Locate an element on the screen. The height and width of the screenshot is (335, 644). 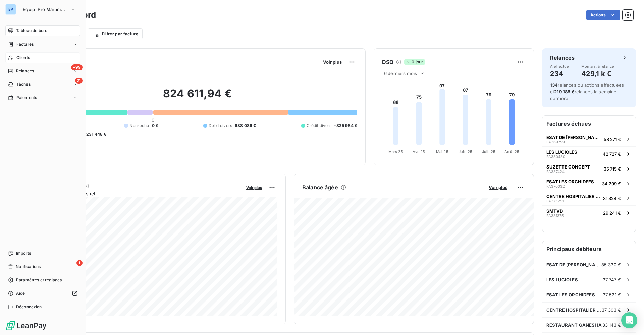
span: Chiffre d'affaires mensuel is located at coordinates (139, 193).